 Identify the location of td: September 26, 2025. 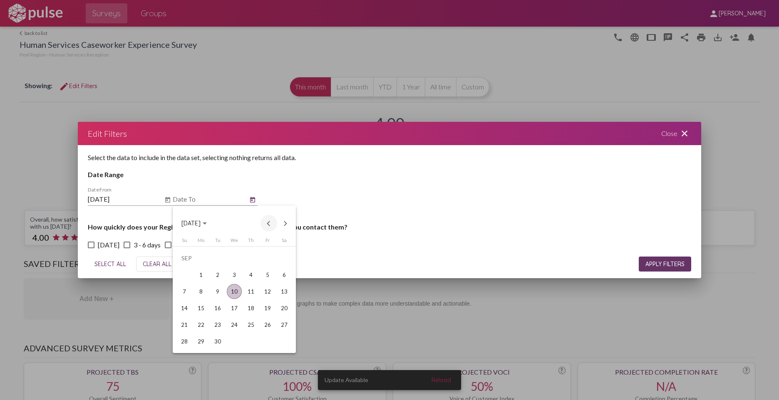
(268, 325).